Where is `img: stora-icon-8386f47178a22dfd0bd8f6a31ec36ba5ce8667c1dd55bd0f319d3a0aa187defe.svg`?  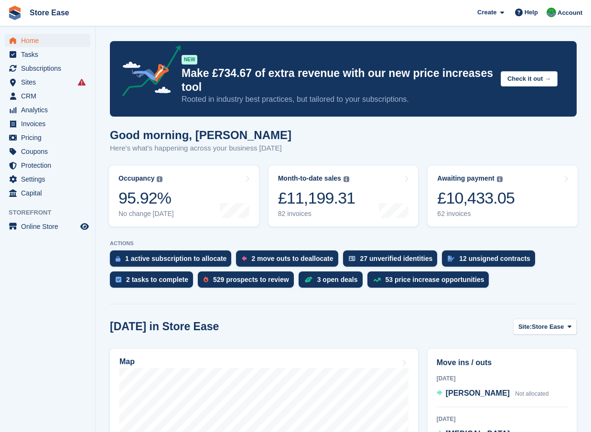 img: stora-icon-8386f47178a22dfd0bd8f6a31ec36ba5ce8667c1dd55bd0f319d3a0aa187defe.svg is located at coordinates (15, 13).